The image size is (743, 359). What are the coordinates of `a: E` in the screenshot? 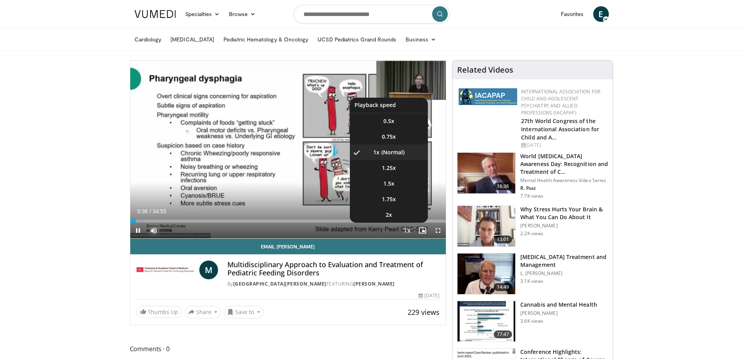 It's located at (601, 14).